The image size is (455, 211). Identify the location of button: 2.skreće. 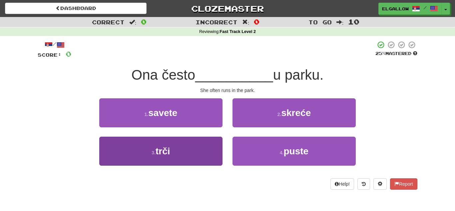
(294, 113).